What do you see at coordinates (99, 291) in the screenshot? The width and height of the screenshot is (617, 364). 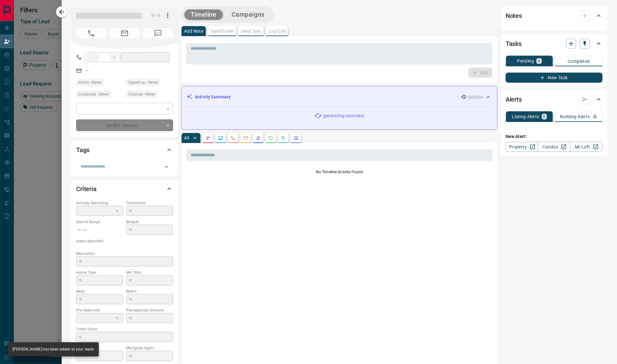 I see `p: Beds:` at bounding box center [99, 291].